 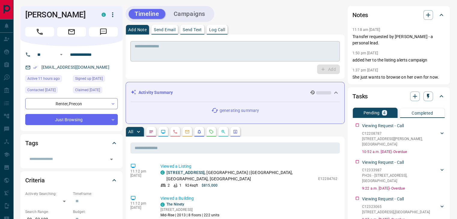 I want to click on svg: Requests, so click(x=211, y=132).